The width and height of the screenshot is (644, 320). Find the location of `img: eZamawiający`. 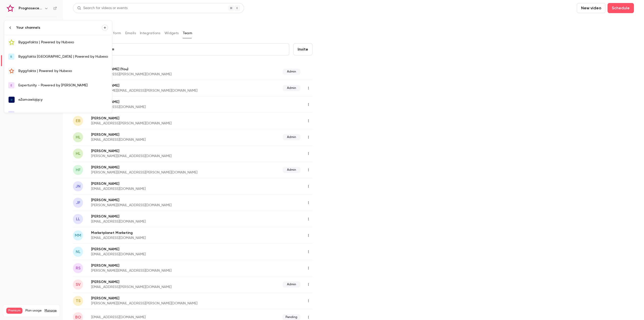

img: eZamawiający is located at coordinates (11, 100).